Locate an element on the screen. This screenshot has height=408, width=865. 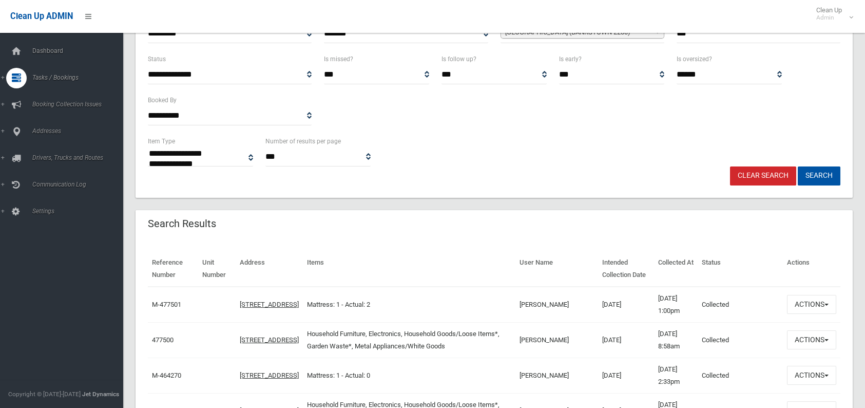
label: Is early? is located at coordinates (570, 59).